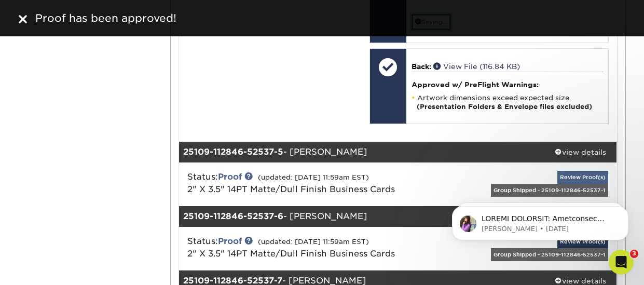 Image resolution: width=644 pixels, height=285 pixels. I want to click on strong: (Presentation Folders & Envelope files excluded), so click(504, 107).